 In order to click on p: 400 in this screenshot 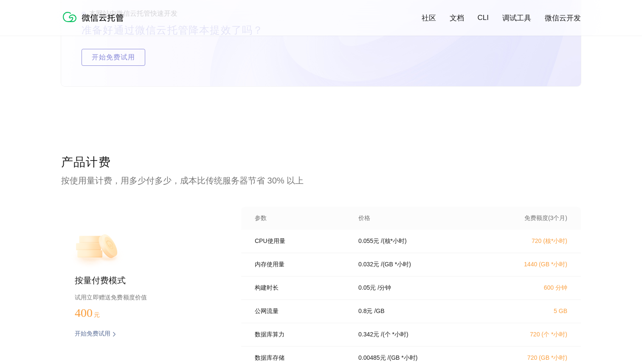, I will do `click(96, 313)`.